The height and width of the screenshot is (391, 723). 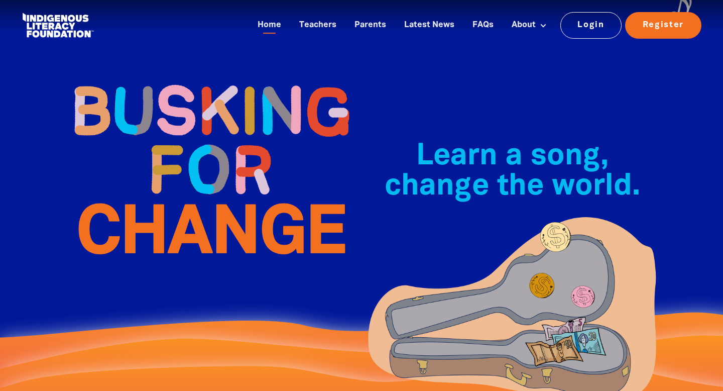 What do you see at coordinates (269, 25) in the screenshot?
I see `a: Home` at bounding box center [269, 25].